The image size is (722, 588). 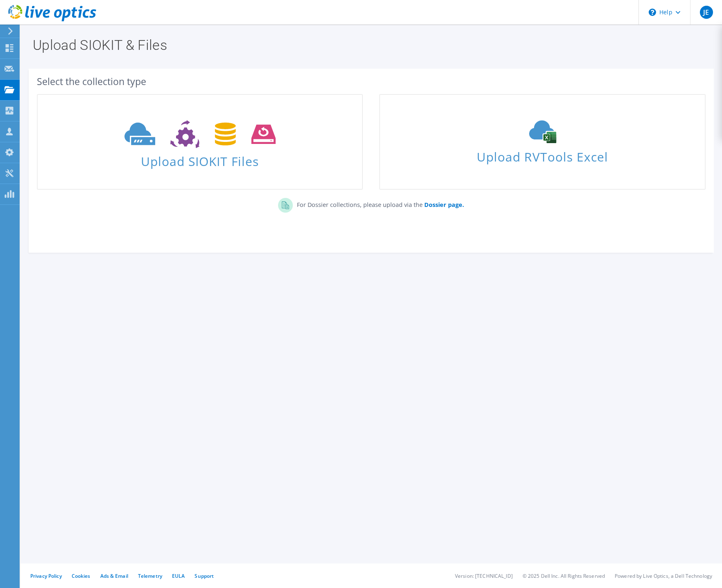 I want to click on h1: Upload SIOKIT & Files, so click(x=369, y=45).